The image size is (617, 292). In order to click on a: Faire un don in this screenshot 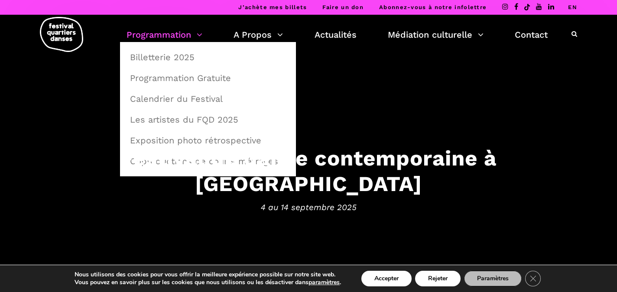, I will do `click(343, 7)`.